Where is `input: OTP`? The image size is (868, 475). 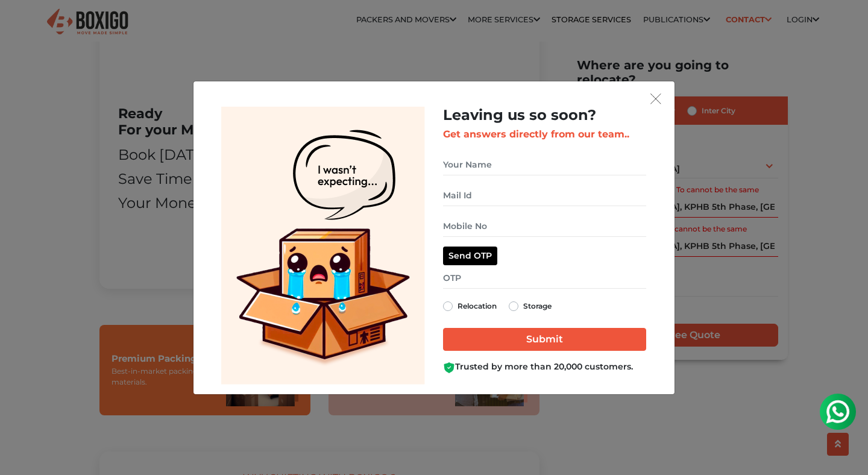 input: OTP is located at coordinates (544, 278).